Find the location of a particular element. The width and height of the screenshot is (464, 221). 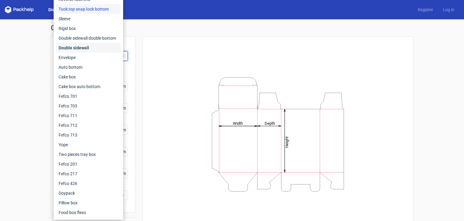

div: Food box flexo is located at coordinates (89, 212).